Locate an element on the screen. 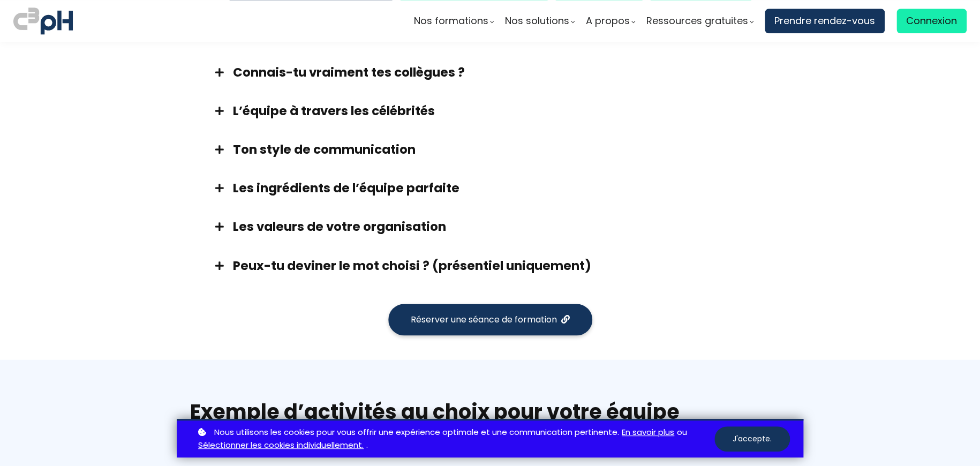 Image resolution: width=980 pixels, height=466 pixels. span: Ressources gratuites is located at coordinates (697, 21).